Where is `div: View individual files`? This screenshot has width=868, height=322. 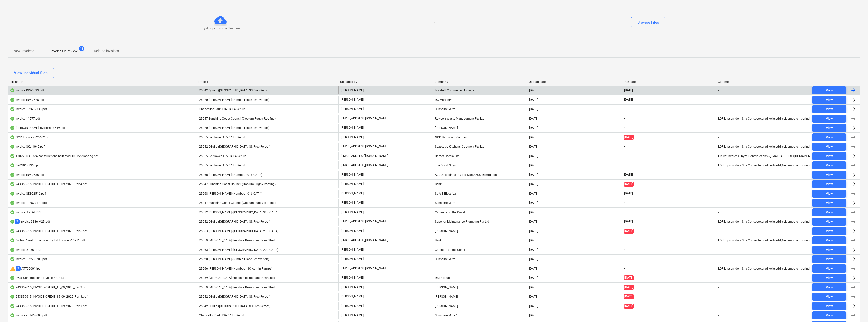 div: View individual files is located at coordinates (30, 73).